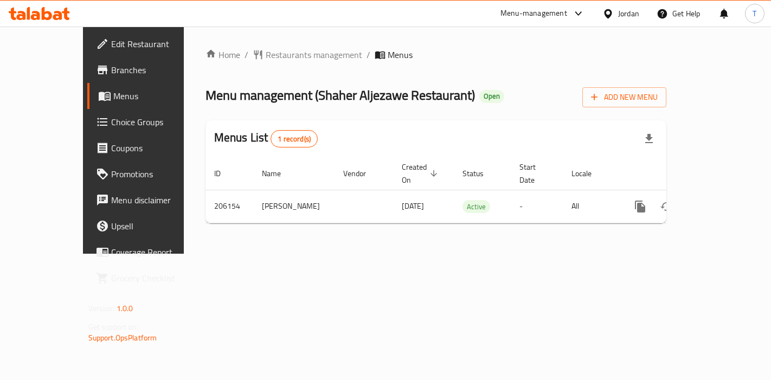 The width and height of the screenshot is (771, 380). What do you see at coordinates (340, 95) in the screenshot?
I see `span: Menu management ( Shaher Aljezawe Restaurant )` at bounding box center [340, 95].